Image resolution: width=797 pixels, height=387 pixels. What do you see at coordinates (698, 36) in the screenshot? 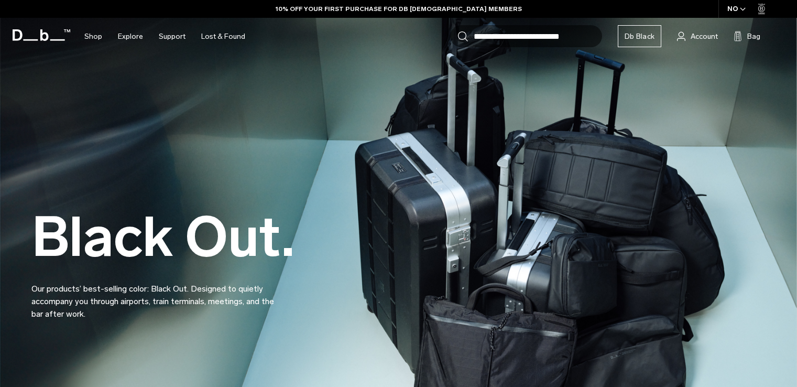
I see `a: Account` at bounding box center [698, 36].